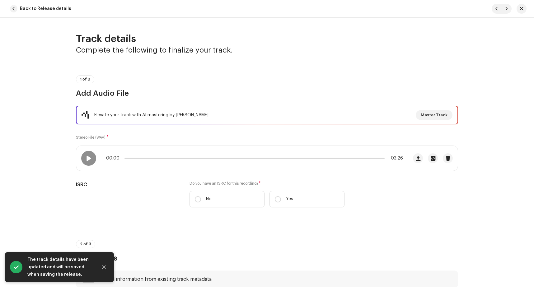  What do you see at coordinates (128, 185) in the screenshot?
I see `h5: ISRC` at bounding box center [128, 185].